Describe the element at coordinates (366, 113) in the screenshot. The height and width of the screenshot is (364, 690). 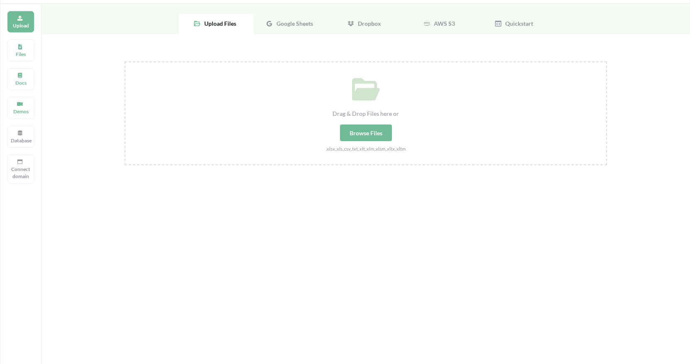
I see `div: Drag & Drop Files here or` at that location.